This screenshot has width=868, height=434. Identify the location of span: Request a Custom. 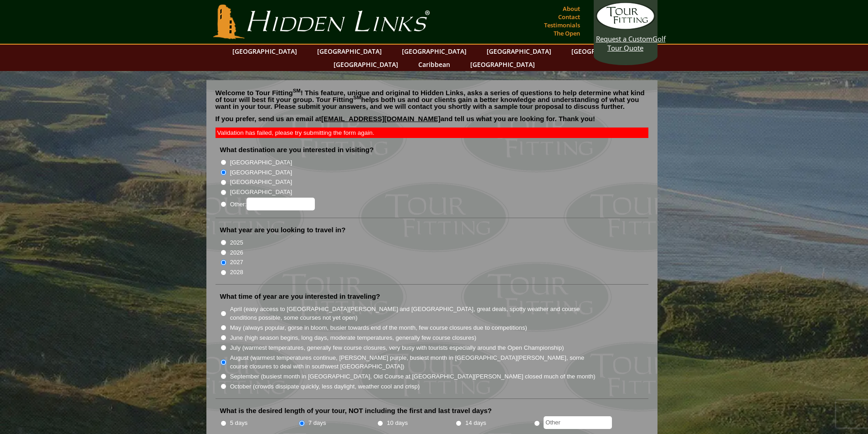
(624, 39).